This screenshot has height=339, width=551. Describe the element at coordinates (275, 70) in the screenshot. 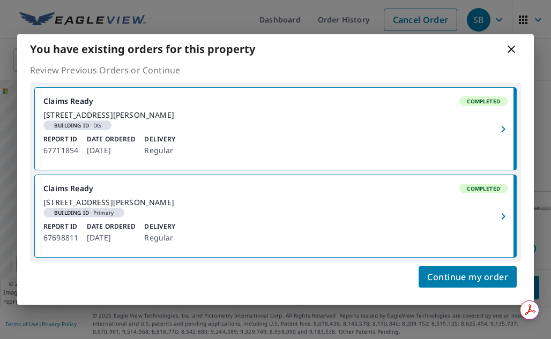

I see `p: Review Previous Orders or Continue` at that location.